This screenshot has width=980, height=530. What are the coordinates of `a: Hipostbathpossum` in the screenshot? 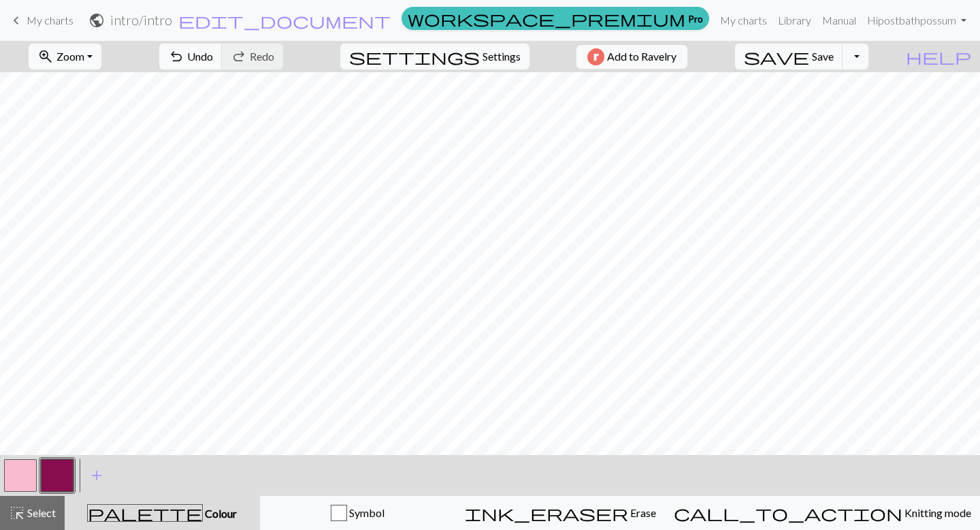 It's located at (917, 21).